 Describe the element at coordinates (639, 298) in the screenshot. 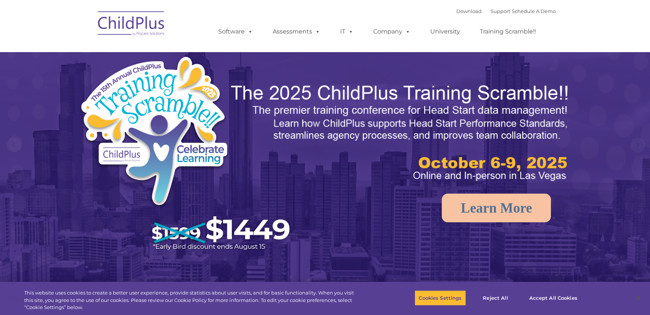

I see `button: Close` at that location.